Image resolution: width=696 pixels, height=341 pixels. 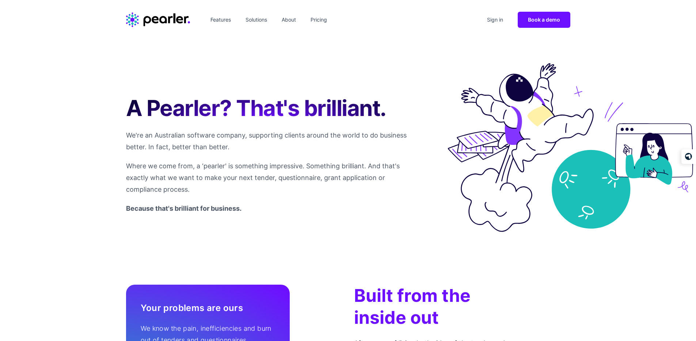 I want to click on h2: Your problems are ours, so click(x=208, y=308).